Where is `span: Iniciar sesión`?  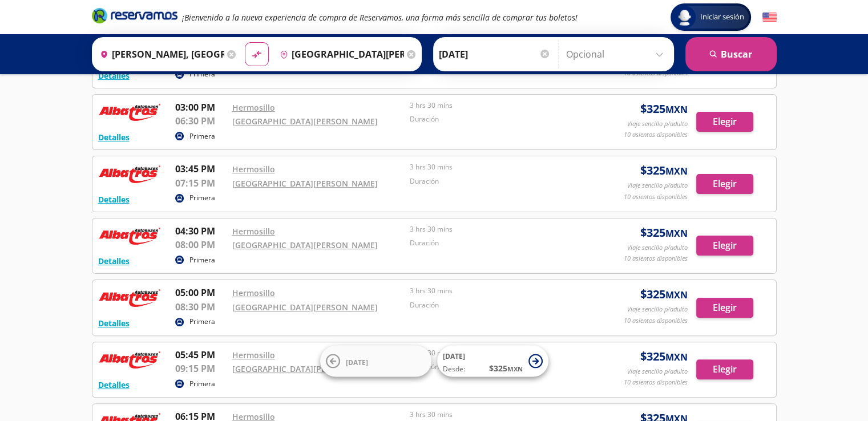
span: Iniciar sesión is located at coordinates (722, 17).